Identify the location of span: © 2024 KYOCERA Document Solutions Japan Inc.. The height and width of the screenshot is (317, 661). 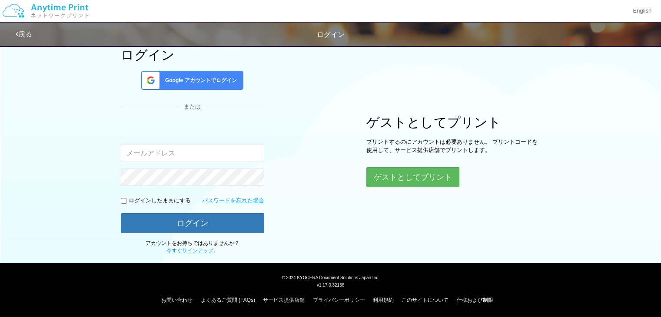
(330, 277).